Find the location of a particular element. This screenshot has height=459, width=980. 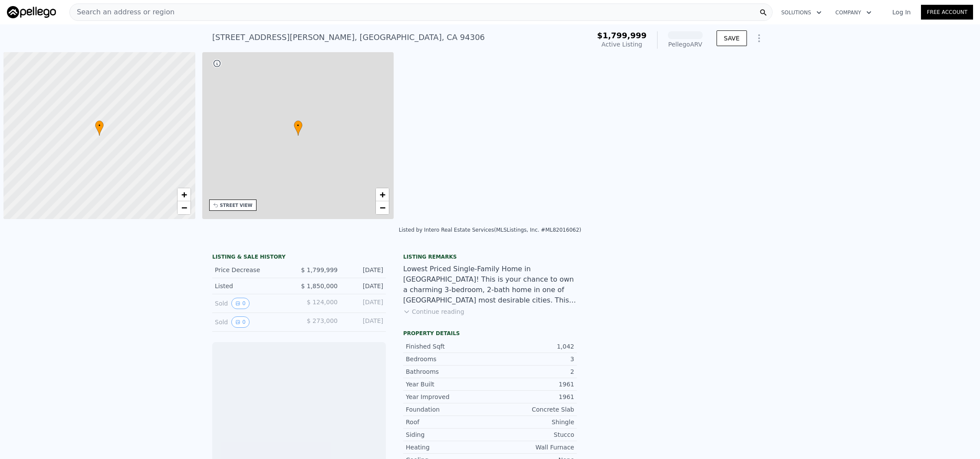

span: $1,799,999 is located at coordinates (622, 35).